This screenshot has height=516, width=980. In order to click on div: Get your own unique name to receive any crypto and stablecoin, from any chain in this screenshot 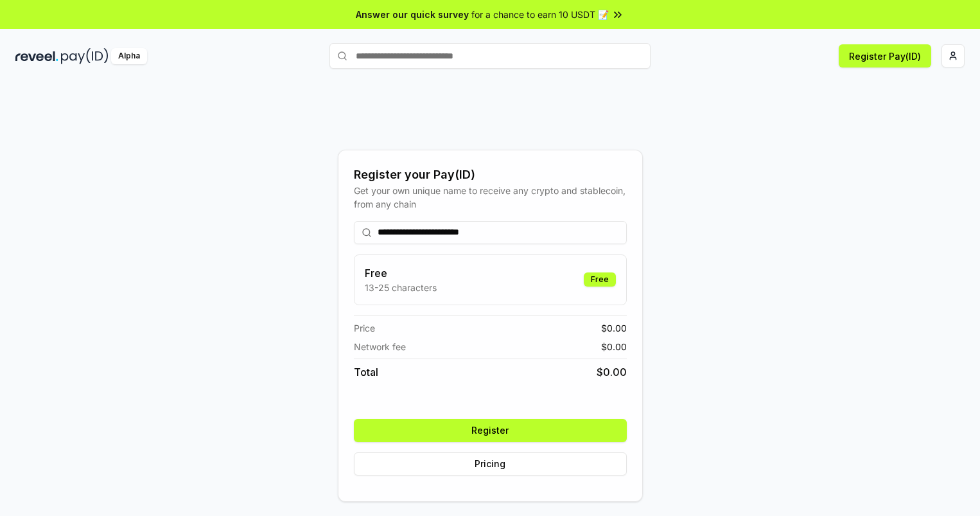, I will do `click(490, 197)`.